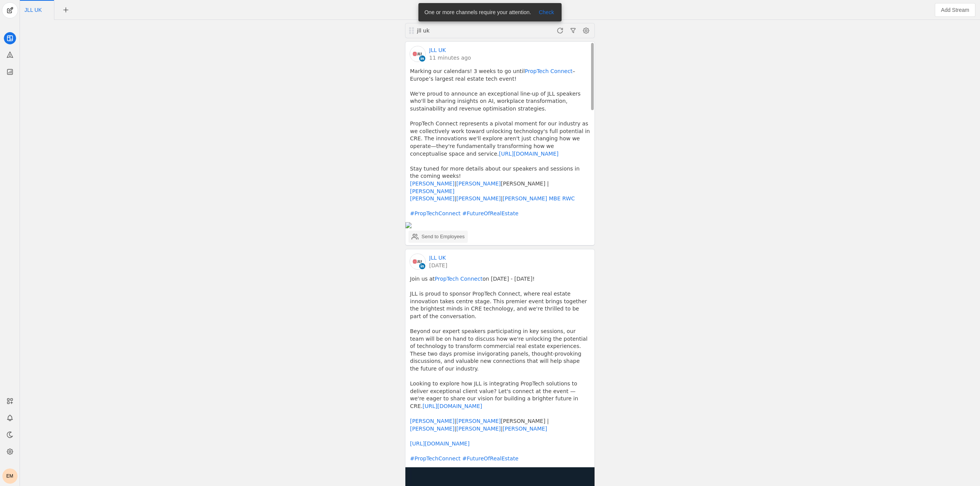 This screenshot has height=486, width=980. Describe the element at coordinates (476, 12) in the screenshot. I see `div: One or more channels require your attention.` at that location.